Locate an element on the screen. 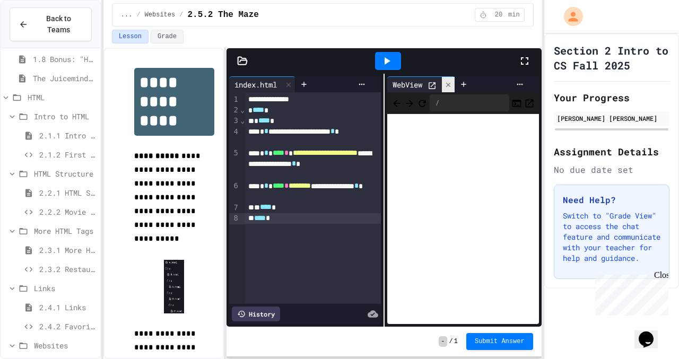 The height and width of the screenshot is (359, 679). span: Back to Teams is located at coordinates (58, 24).